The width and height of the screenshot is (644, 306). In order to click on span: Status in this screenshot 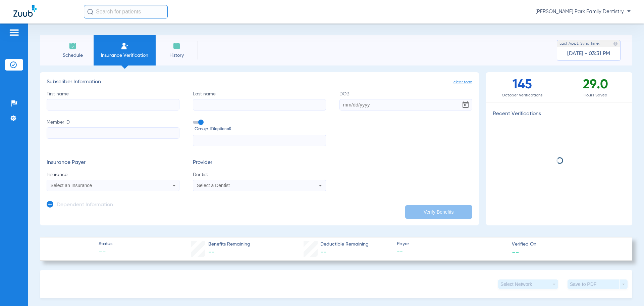, I will do `click(105, 244)`.